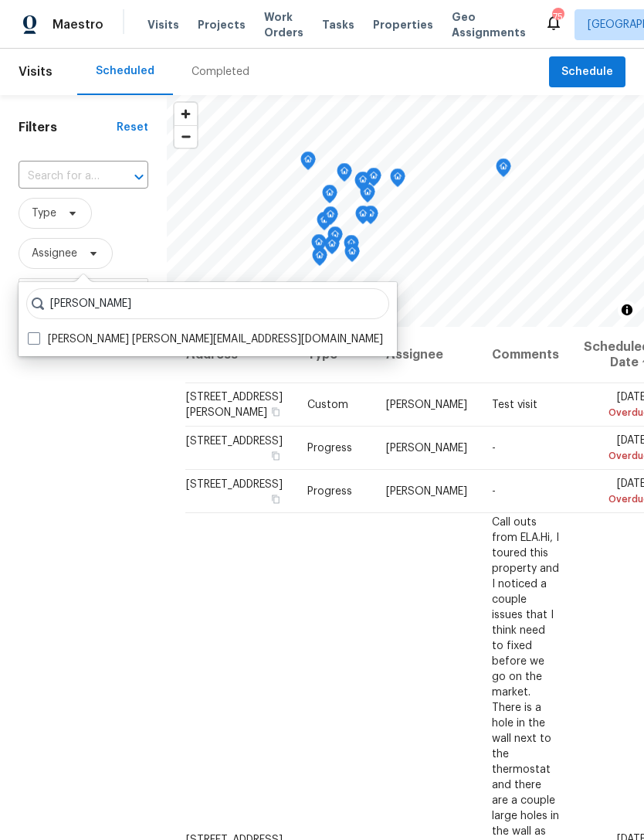 This screenshot has width=644, height=840. I want to click on span: Geo Assignments, so click(489, 25).